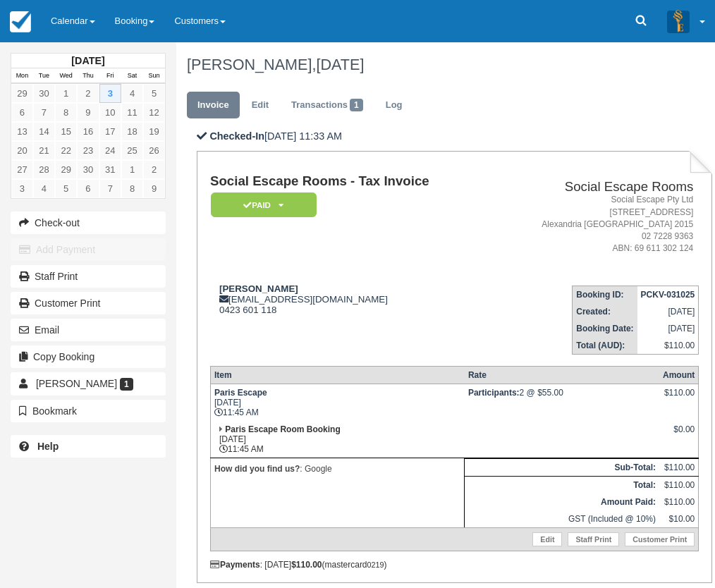  I want to click on a: 12, so click(154, 112).